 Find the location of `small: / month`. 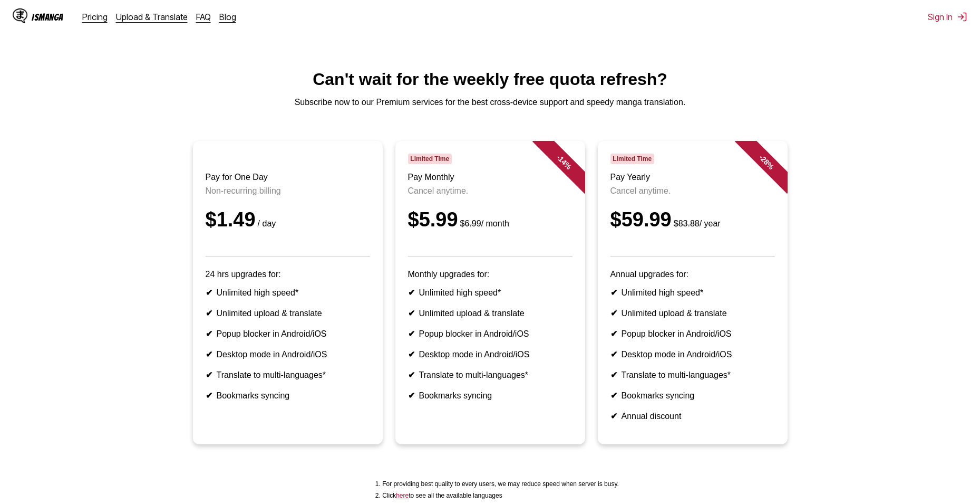

small: / month is located at coordinates (483, 223).